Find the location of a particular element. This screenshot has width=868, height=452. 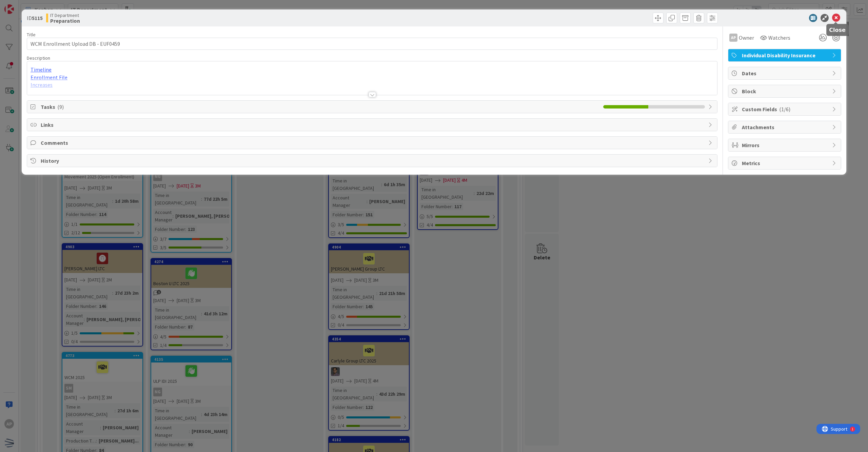

span: Attachments is located at coordinates (785, 127).